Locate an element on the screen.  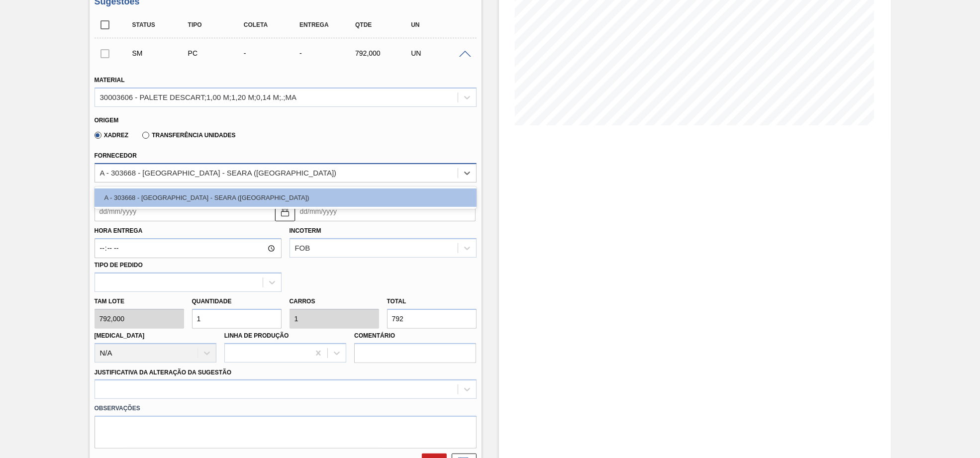
div: Tipo is located at coordinates (216, 25).